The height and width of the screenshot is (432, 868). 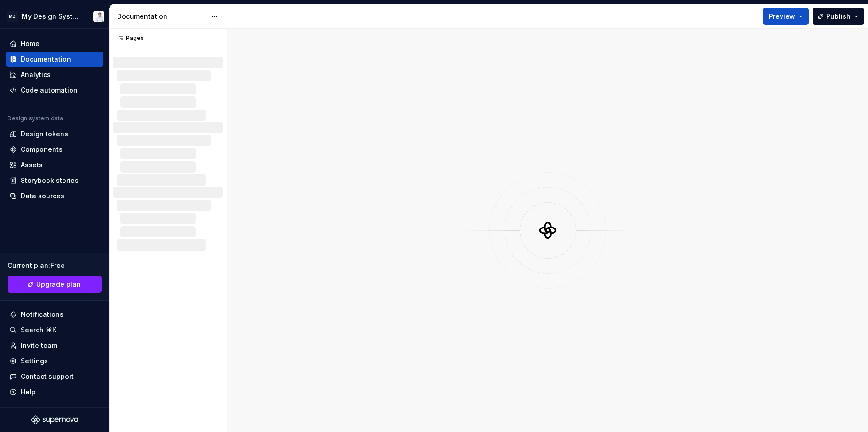 What do you see at coordinates (35, 118) in the screenshot?
I see `div: Design system data` at bounding box center [35, 118].